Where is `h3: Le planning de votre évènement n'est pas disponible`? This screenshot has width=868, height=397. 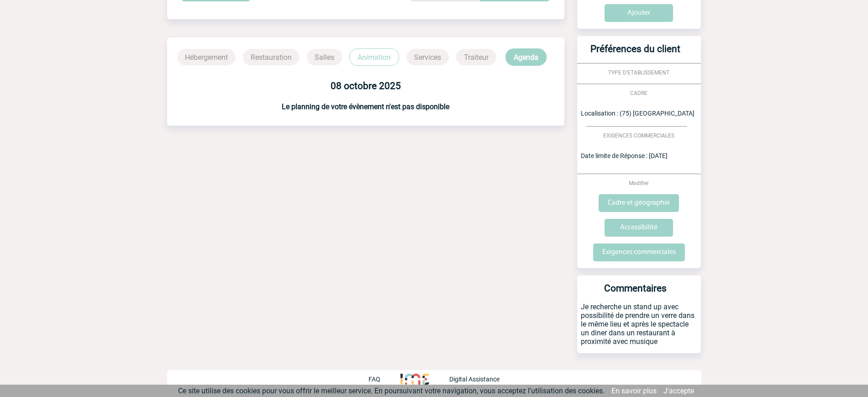 h3: Le planning de votre évènement n'est pas disponible is located at coordinates (366, 107).